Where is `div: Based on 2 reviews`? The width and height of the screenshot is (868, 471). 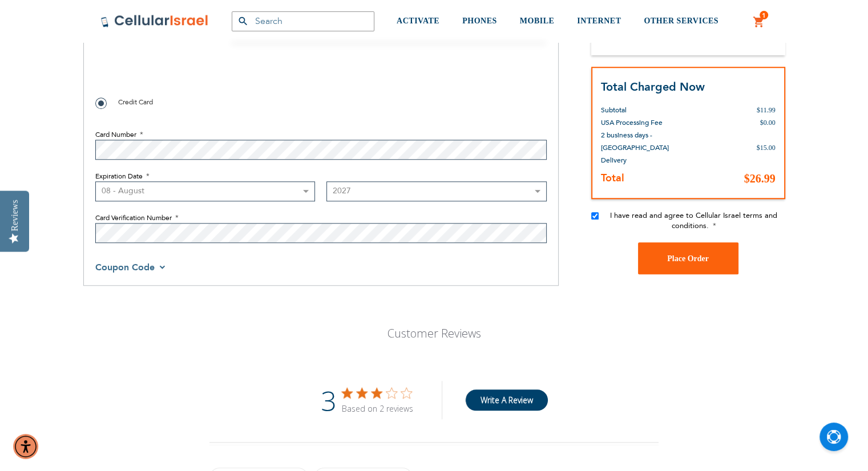
div: Based on 2 reviews is located at coordinates (377, 408).